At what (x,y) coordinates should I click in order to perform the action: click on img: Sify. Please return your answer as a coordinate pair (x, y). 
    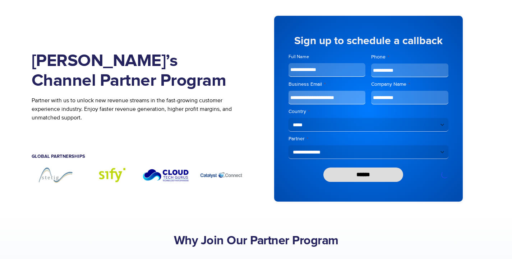
    Looking at the image, I should click on (111, 175).